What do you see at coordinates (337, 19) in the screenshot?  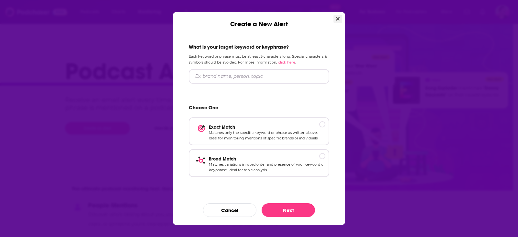 I see `button: Close` at bounding box center [337, 19].